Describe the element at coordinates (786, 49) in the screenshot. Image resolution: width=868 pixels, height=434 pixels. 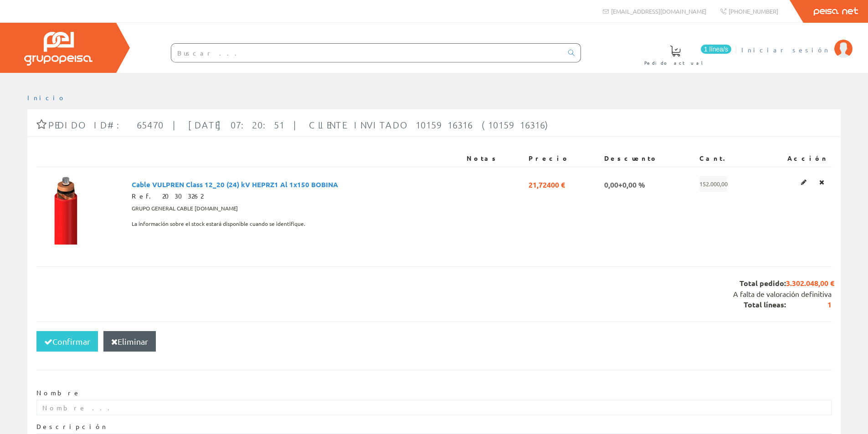
I see `span: Iniciar sesión` at that location.